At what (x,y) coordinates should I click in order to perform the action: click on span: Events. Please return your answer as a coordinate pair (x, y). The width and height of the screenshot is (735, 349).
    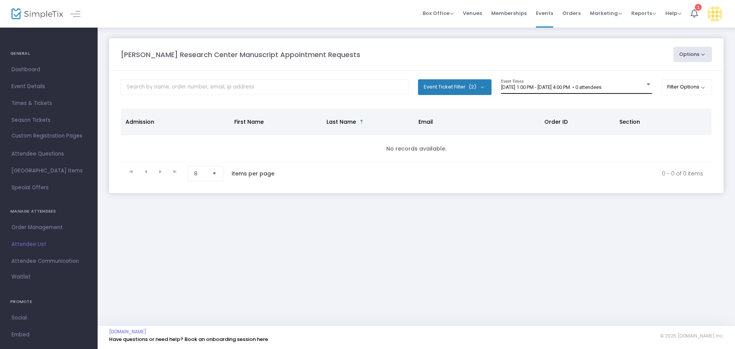
    Looking at the image, I should click on (544, 13).